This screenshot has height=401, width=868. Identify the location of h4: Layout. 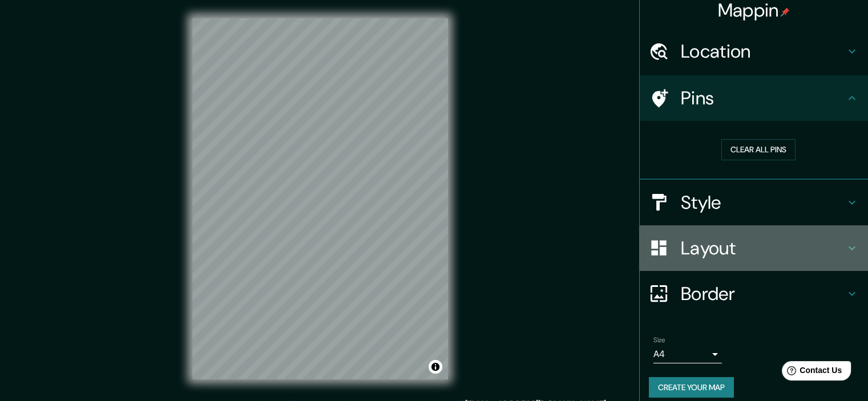
(763, 248).